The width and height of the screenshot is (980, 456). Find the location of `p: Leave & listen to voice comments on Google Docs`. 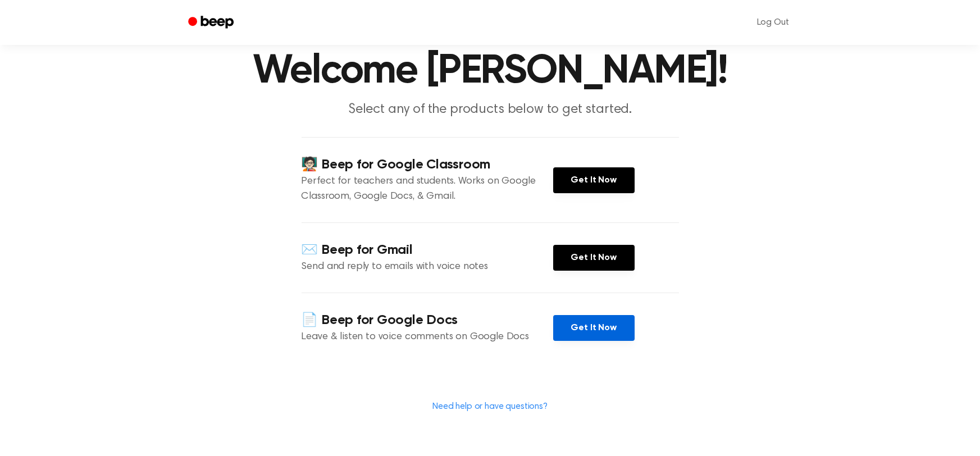

p: Leave & listen to voice comments on Google Docs is located at coordinates (427, 337).